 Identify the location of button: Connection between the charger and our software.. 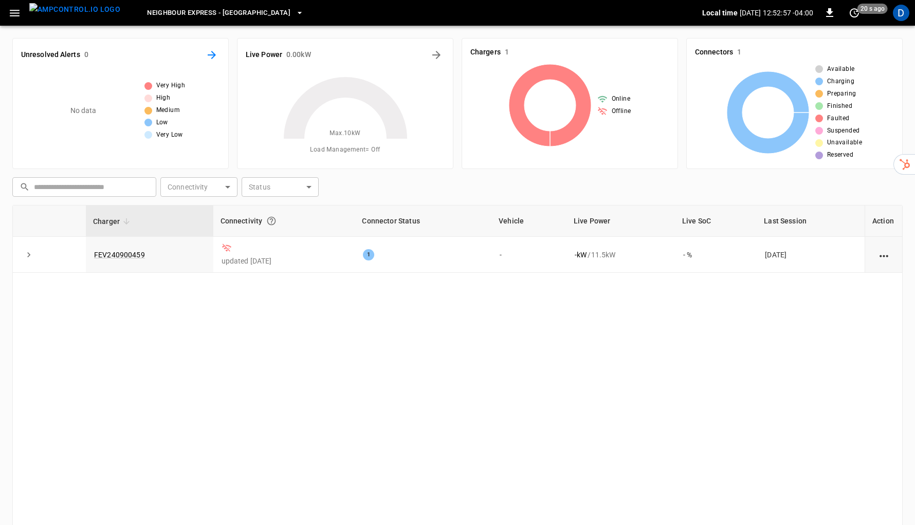
(271, 221).